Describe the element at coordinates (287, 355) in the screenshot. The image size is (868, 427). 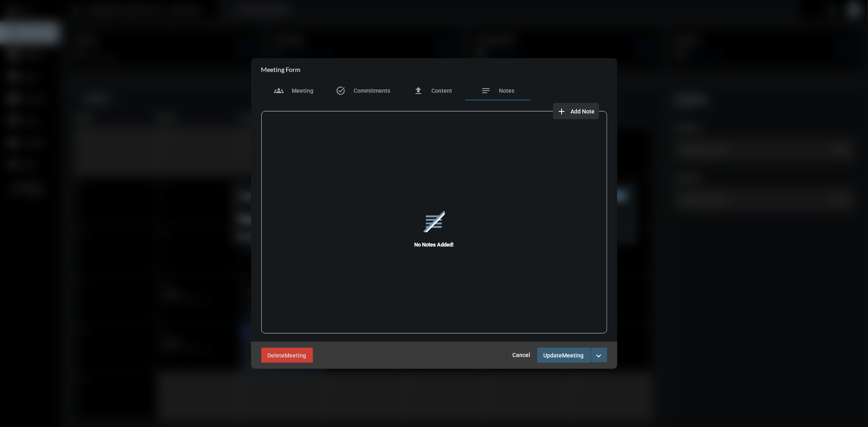
I see `button: DeleteMeeting` at that location.